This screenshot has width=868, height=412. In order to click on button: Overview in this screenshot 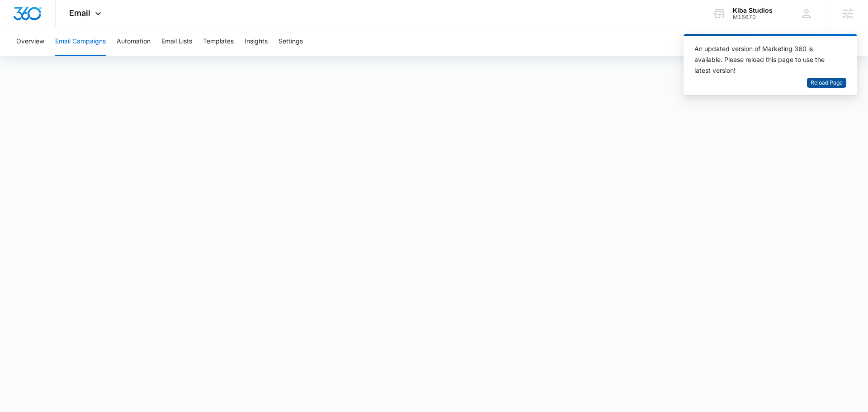, I will do `click(31, 41)`.